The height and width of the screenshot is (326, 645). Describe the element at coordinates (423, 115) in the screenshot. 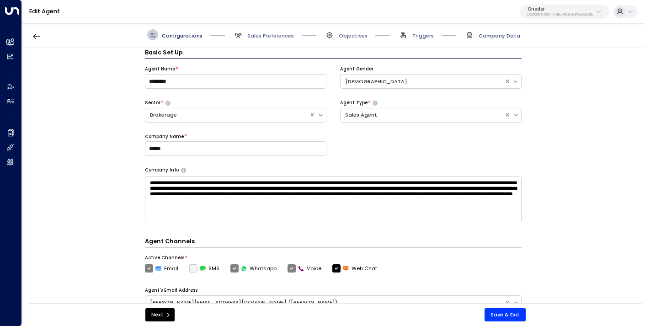

I see `div: Sales Agent` at that location.